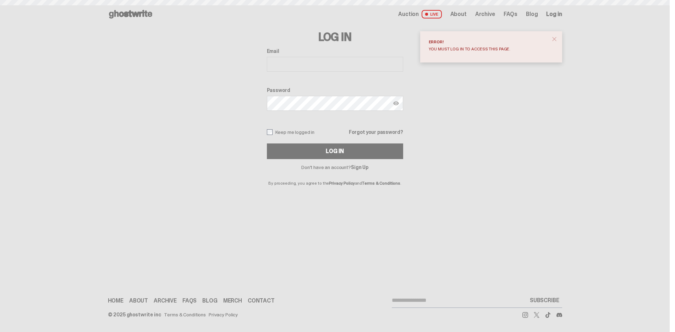 The width and height of the screenshot is (675, 332). What do you see at coordinates (544, 300) in the screenshot?
I see `button: SUBSCRIBE` at bounding box center [544, 300].